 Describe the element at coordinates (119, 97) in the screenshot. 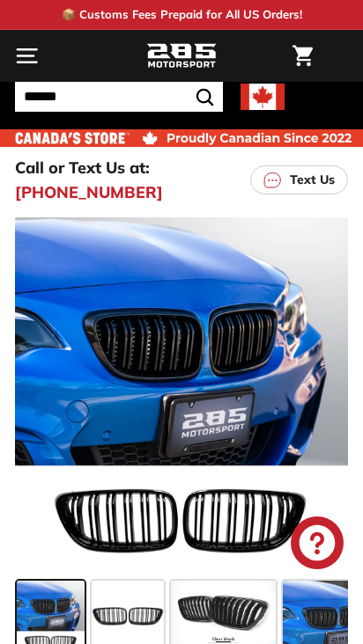

I see `input: Search` at that location.